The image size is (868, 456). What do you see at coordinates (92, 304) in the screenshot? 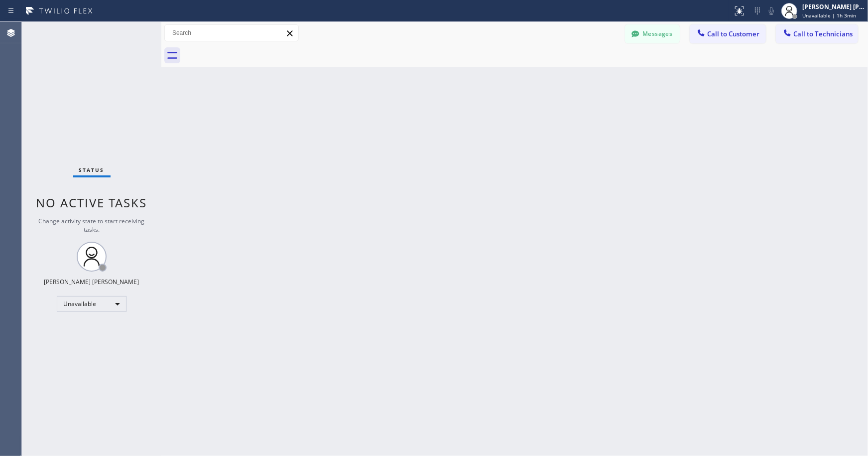
I see `div: Unavailable` at bounding box center [92, 304].